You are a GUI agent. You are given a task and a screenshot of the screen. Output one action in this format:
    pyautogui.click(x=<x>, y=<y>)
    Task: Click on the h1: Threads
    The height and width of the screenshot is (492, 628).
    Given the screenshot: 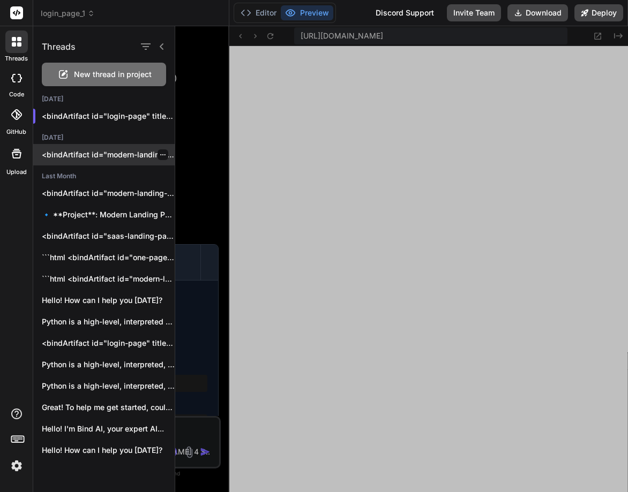 What is the action you would take?
    pyautogui.click(x=58, y=47)
    